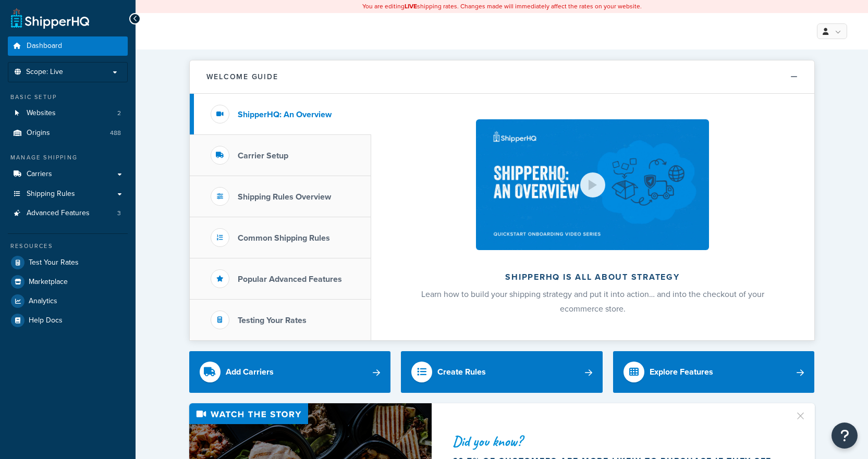 The width and height of the screenshot is (868, 459). I want to click on a: Origins488, so click(68, 133).